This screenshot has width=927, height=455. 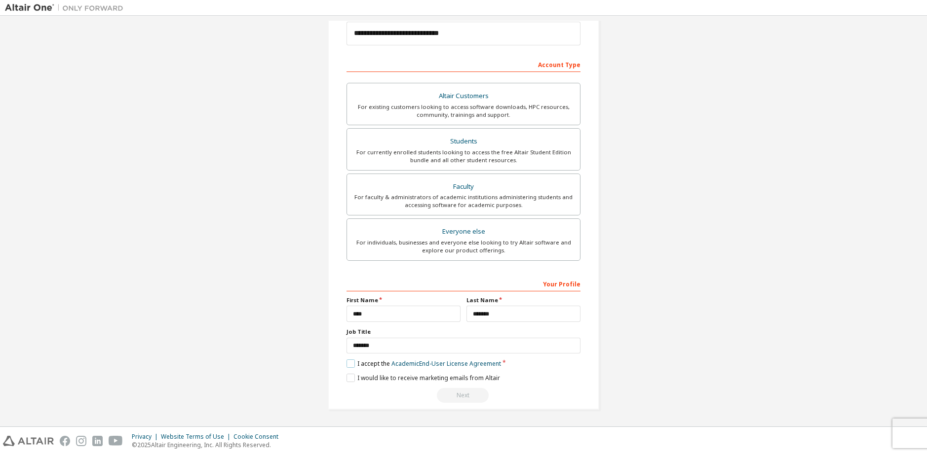 I want to click on div: Account Type, so click(x=463, y=64).